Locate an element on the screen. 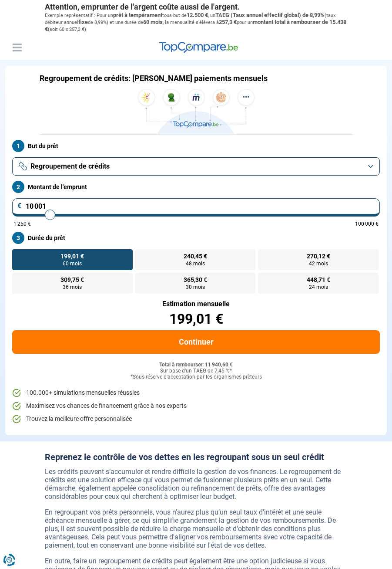 Image resolution: width=392 pixels, height=569 pixels. img: TopCompare.be is located at coordinates (196, 111).